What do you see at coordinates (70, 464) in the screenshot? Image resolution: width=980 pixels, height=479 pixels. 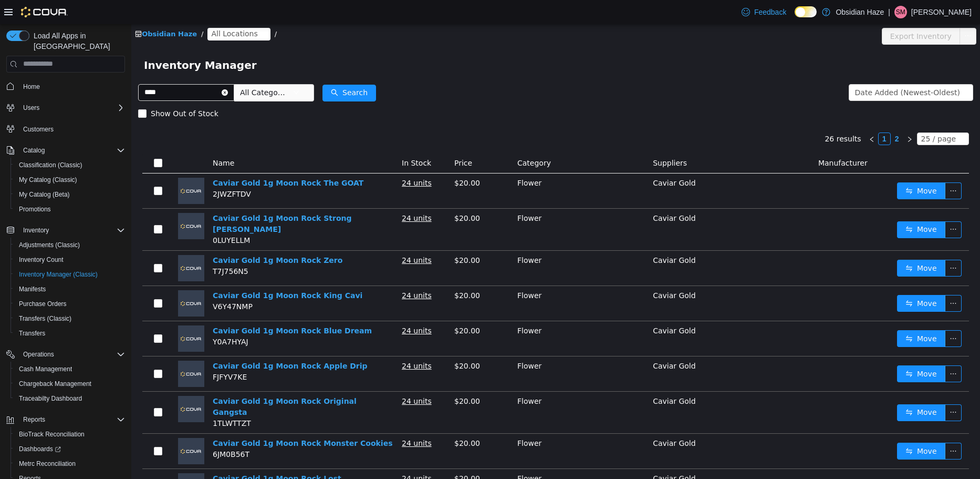 I see `span: Metrc Reconciliation` at bounding box center [70, 464].